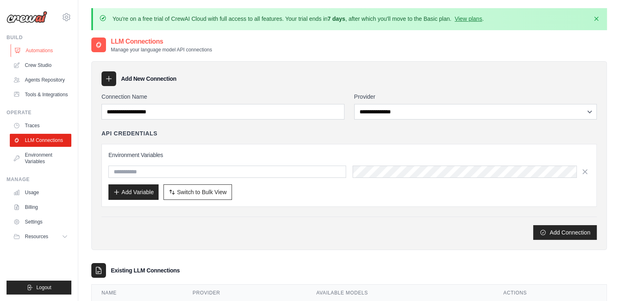  I want to click on h4: API Credentials, so click(129, 133).